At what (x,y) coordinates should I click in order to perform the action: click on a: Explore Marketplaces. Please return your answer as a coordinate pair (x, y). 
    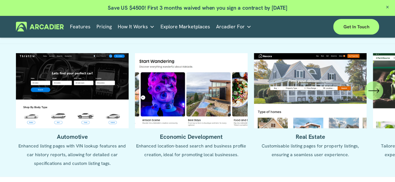
    Looking at the image, I should click on (185, 27).